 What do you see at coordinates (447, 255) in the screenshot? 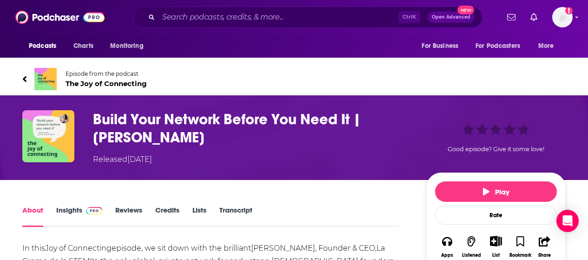
I see `div: Apps` at bounding box center [447, 255].